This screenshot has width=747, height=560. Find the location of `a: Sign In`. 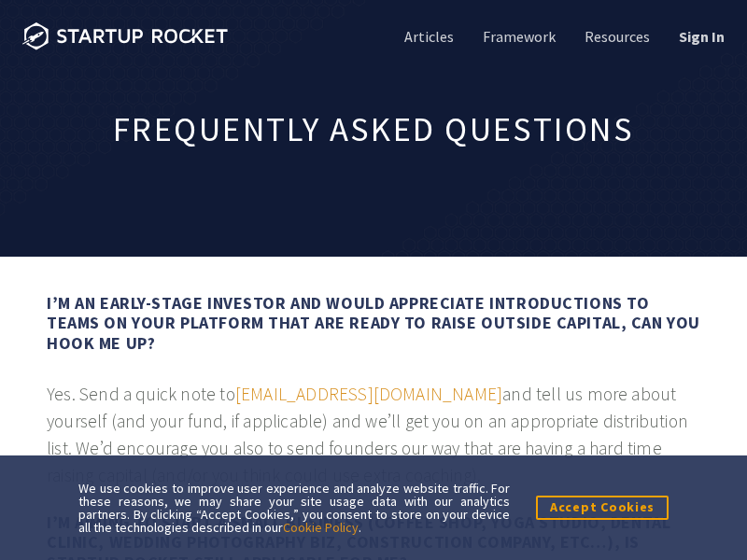

a: Sign In is located at coordinates (700, 37).